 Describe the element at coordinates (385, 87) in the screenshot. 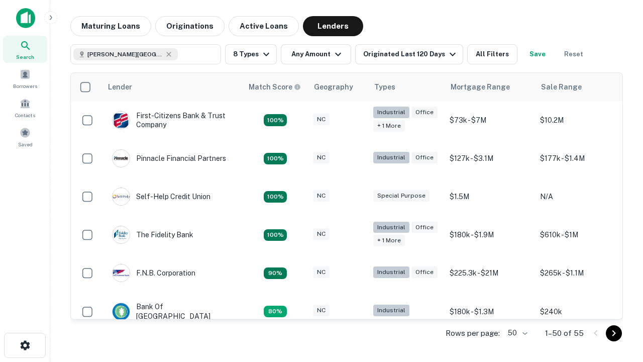

I see `div: Types` at that location.